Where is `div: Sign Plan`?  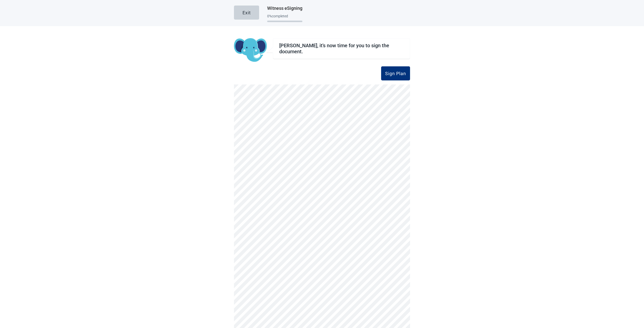
div: Sign Plan is located at coordinates (395, 74).